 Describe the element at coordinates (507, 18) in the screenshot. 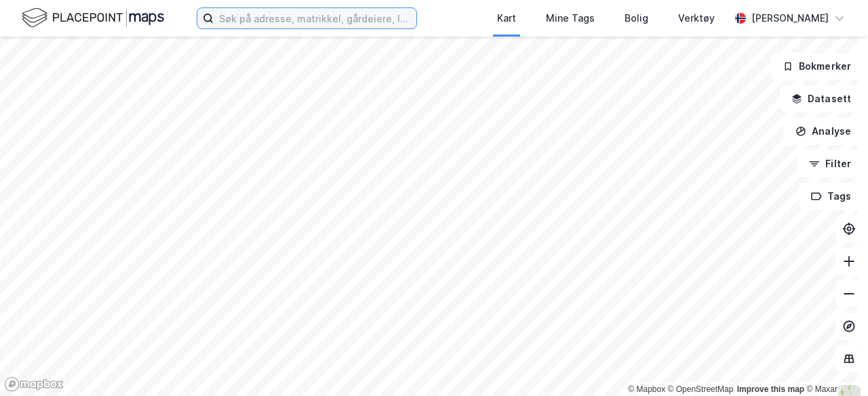

I see `div: Kart` at that location.